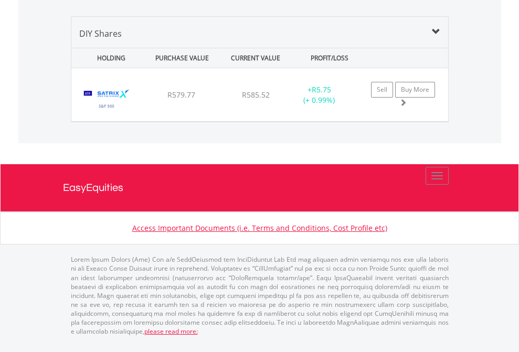  What do you see at coordinates (171, 331) in the screenshot?
I see `a: please read more:` at bounding box center [171, 331].